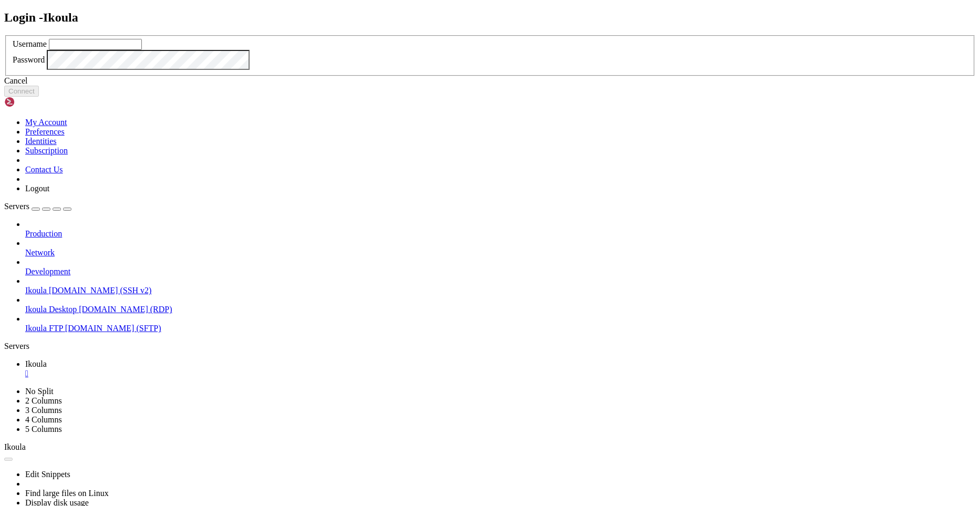 The width and height of the screenshot is (980, 506). I want to click on a: 5 Columns, so click(44, 429).